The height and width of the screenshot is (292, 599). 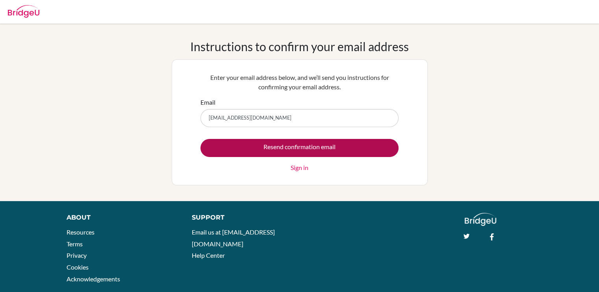 I want to click on p: Enter your email address below, and we’ll send you instructions for confirming your email address., so click(x=299, y=82).